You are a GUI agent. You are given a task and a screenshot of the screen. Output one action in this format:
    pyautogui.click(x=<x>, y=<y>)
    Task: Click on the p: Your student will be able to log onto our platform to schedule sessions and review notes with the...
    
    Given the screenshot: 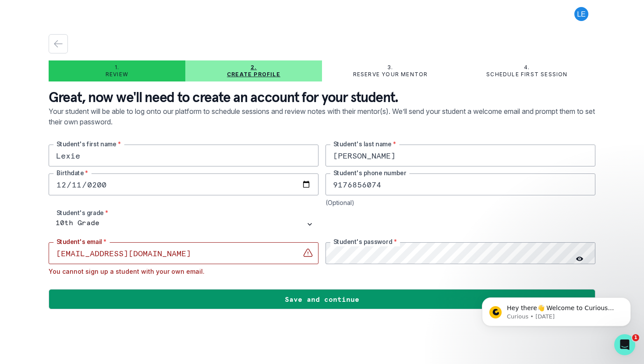 What is the action you would take?
    pyautogui.click(x=322, y=125)
    